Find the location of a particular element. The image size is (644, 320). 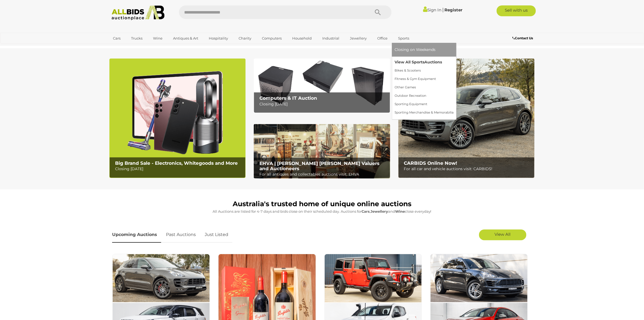

a: Computers is located at coordinates (272, 38).